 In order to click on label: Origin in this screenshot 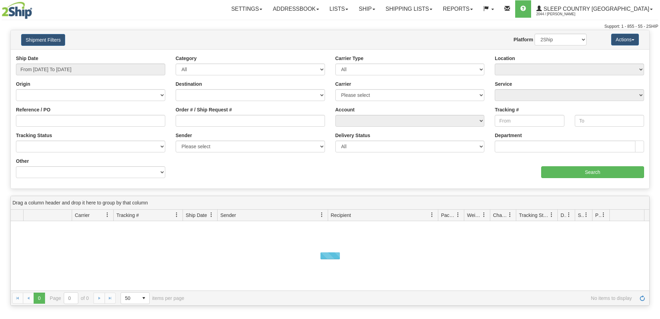, I will do `click(23, 84)`.